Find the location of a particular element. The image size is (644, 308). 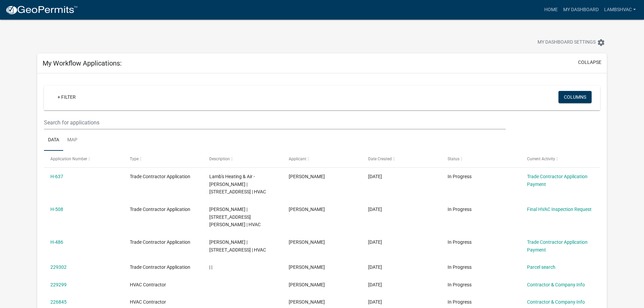

span: 09/25/2024 is located at coordinates (375, 176).